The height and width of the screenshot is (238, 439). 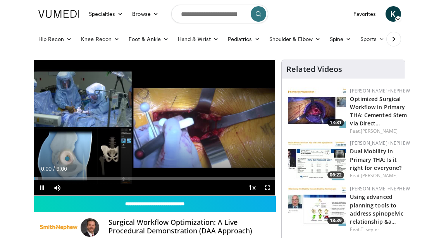 What do you see at coordinates (376, 209) in the screenshot?
I see `a: Using advanced planning tools to address spinopelvic relationship &a…` at bounding box center [376, 209].